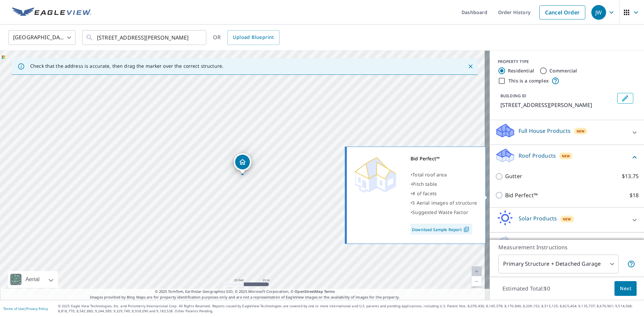 The width and height of the screenshot is (644, 317). I want to click on div: Dropped pin, building 1, Residential property, 303 Laguna Mill Dr Ruskin, FL 33570, so click(243, 164).